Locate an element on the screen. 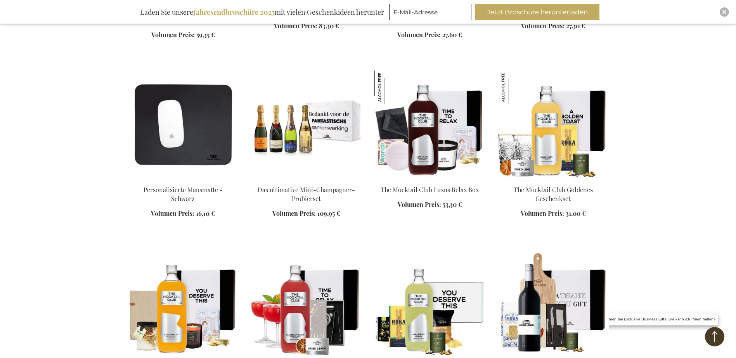 The image size is (736, 358). span: 109,95 € is located at coordinates (329, 213).